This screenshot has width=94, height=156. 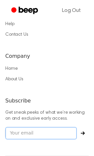 I want to click on h6: Company, so click(x=47, y=56).